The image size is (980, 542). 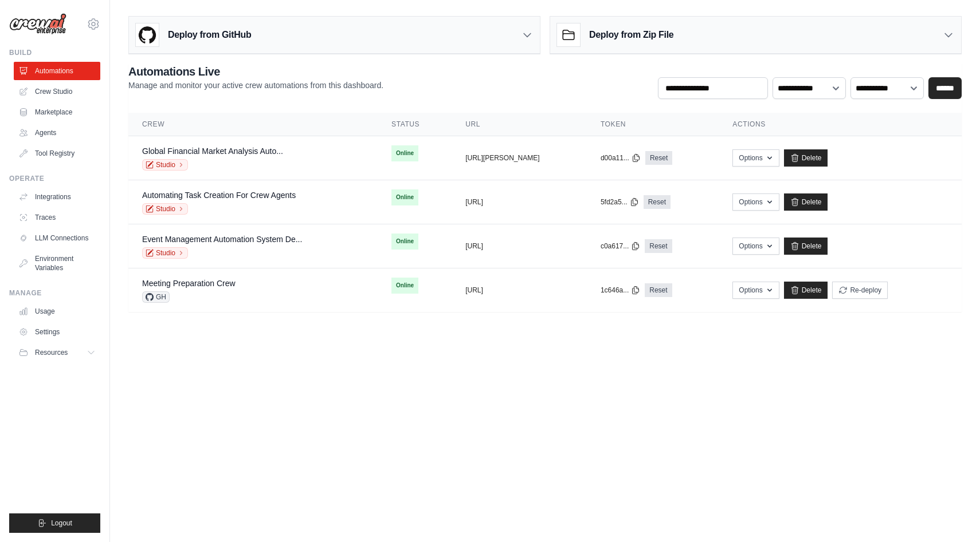 What do you see at coordinates (57, 264) in the screenshot?
I see `a: Environment Variables` at bounding box center [57, 264].